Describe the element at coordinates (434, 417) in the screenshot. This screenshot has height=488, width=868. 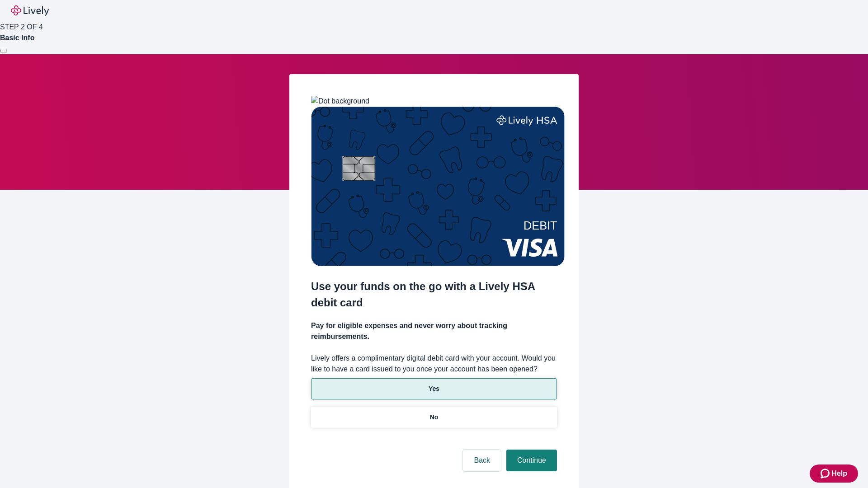
I see `button: No` at that location.